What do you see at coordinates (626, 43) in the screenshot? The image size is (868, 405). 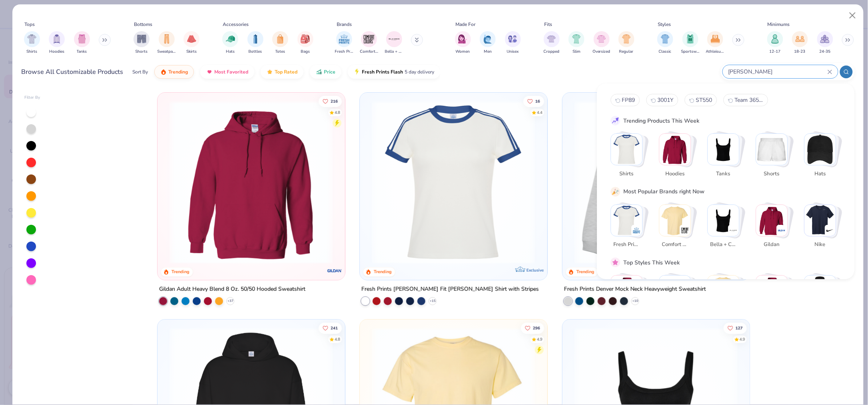 I see `div: filter for Regular` at bounding box center [626, 43].